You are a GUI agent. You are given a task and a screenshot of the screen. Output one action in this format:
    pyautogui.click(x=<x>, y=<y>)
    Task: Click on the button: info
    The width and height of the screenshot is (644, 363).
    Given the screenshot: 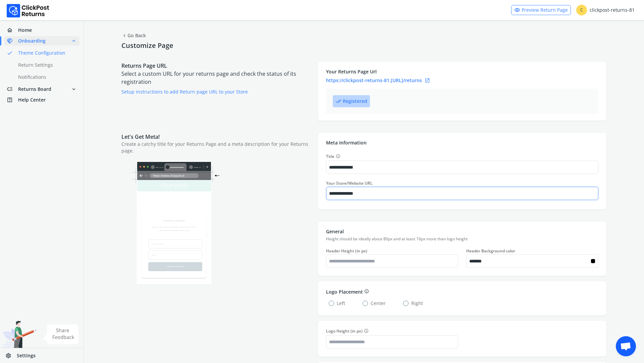 What is the action you would take?
    pyautogui.click(x=366, y=292)
    